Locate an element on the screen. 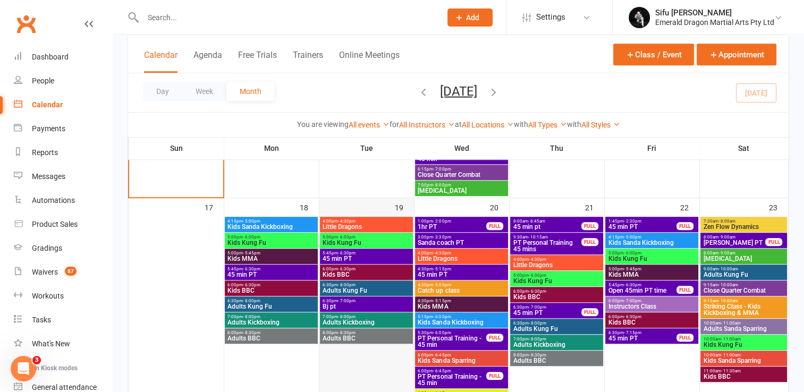 This screenshot has height=392, width=804. button: Week is located at coordinates (204, 91).